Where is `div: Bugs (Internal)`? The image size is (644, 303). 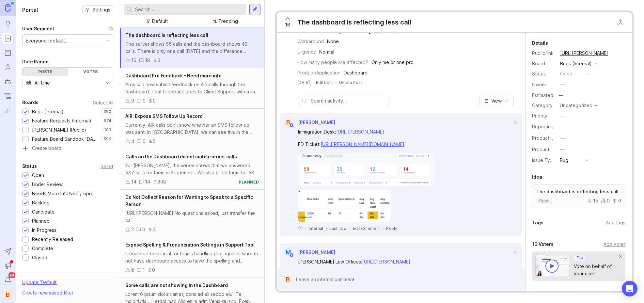 div: Bugs (Internal) is located at coordinates (575, 63).